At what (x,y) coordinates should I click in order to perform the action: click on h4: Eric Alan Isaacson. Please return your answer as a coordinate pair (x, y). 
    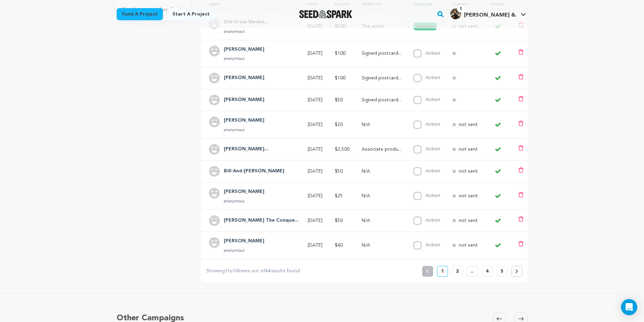
    Looking at the image, I should click on (246, 149).